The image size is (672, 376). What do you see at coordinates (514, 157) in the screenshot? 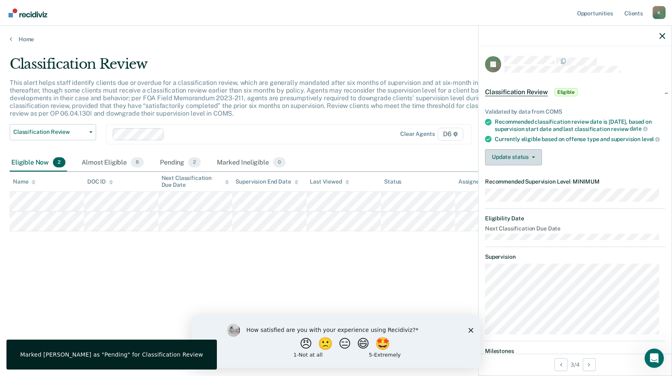
I see `button: Update status` at bounding box center [514, 157].